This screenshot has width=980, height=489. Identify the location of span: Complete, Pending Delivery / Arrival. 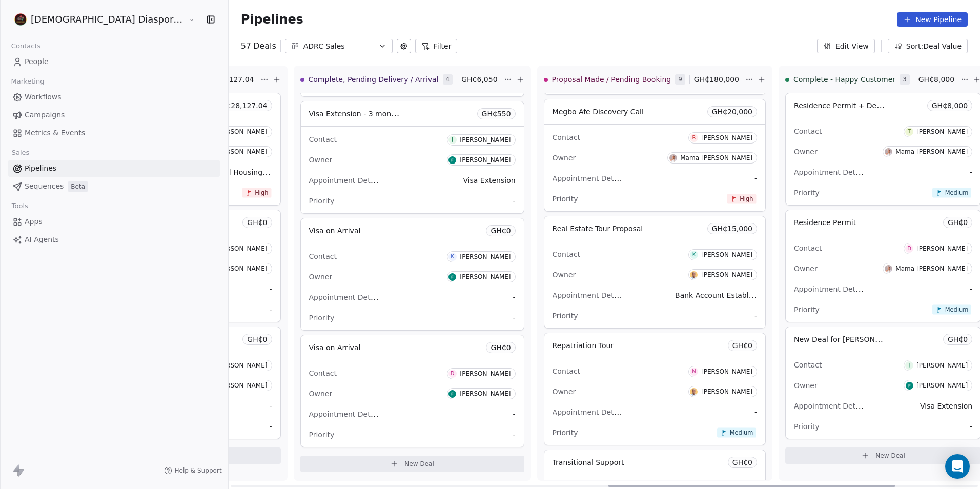
(374, 80).